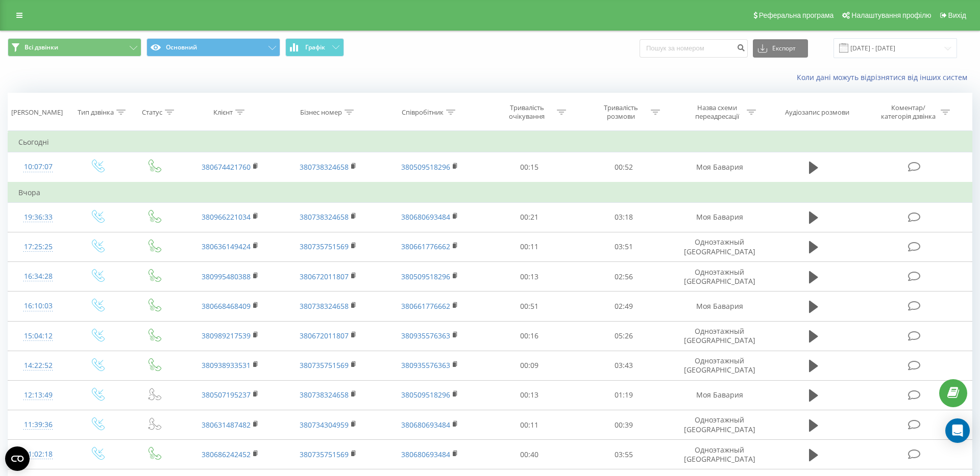 The height and width of the screenshot is (476, 980). I want to click on td: 03:55, so click(623, 455).